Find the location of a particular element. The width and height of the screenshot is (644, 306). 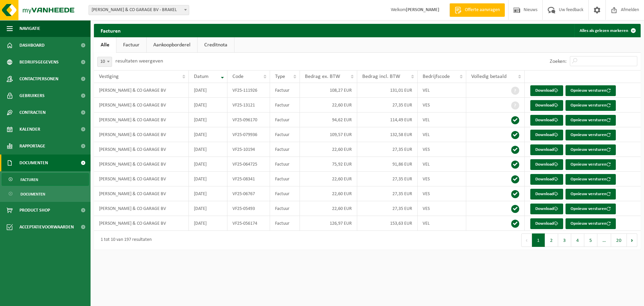

a: Factuur is located at coordinates (131, 45).